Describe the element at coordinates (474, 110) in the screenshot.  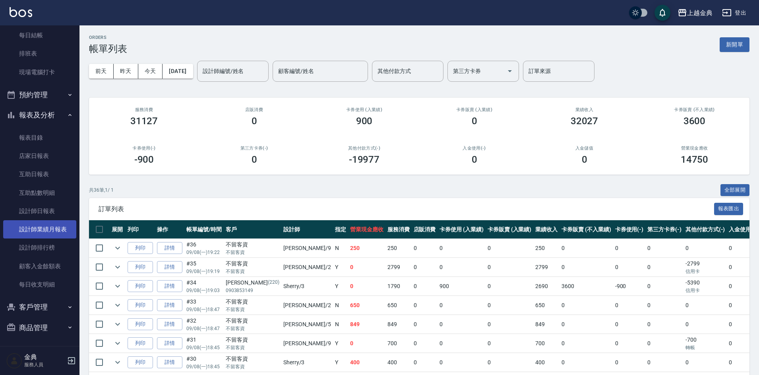
I see `h2: 卡券販賣 (入業績)` at that location.